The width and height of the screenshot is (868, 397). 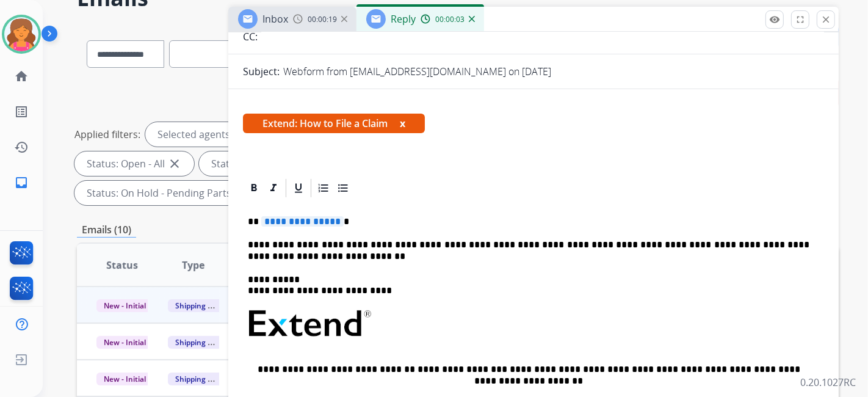 What do you see at coordinates (828, 382) in the screenshot?
I see `p: 0.20.1027RC` at bounding box center [828, 382].